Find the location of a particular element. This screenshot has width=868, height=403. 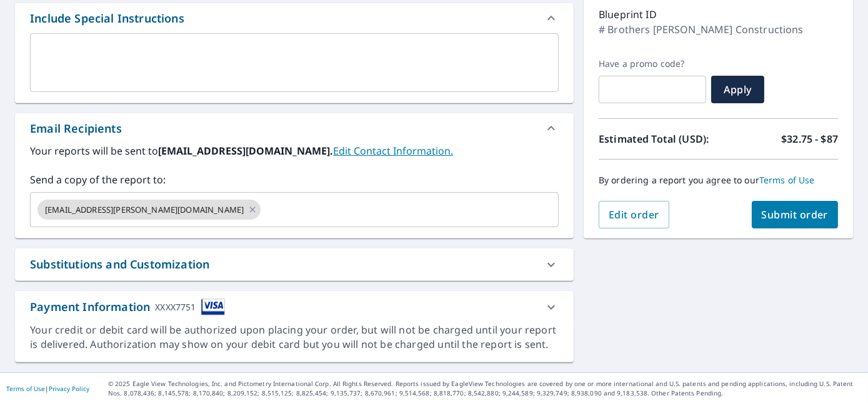

label: Send a copy of the report to: is located at coordinates (294, 180).